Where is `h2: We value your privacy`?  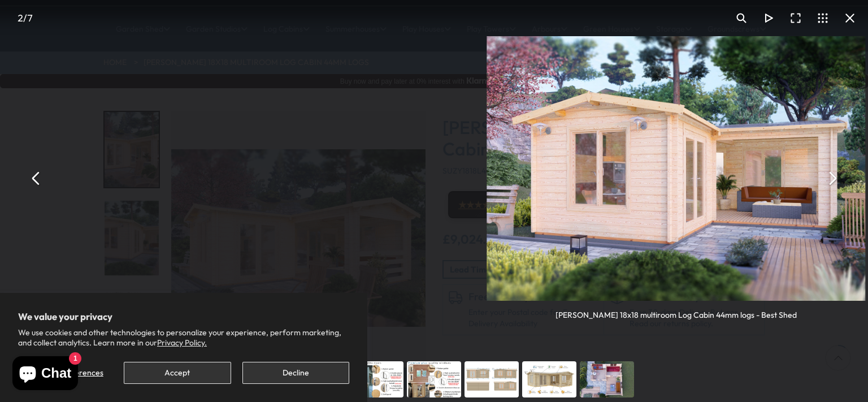
h2: We value your privacy is located at coordinates (183, 317).